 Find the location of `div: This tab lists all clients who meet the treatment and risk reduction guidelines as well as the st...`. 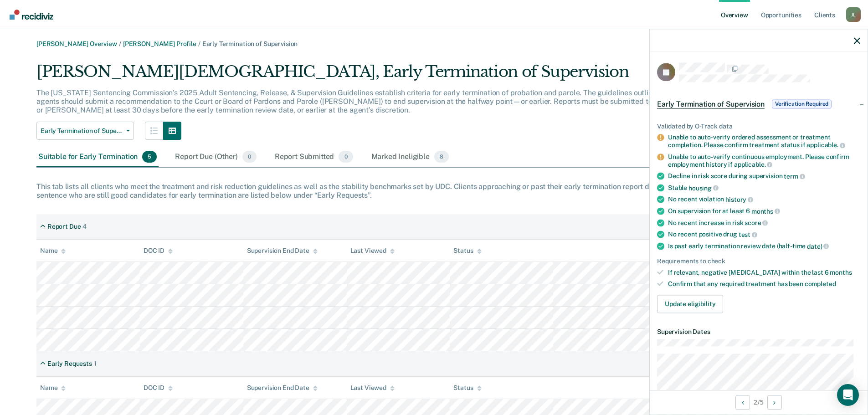

div: This tab lists all clients who meet the treatment and risk reduction guidelines as well as the st... is located at coordinates (434, 191).